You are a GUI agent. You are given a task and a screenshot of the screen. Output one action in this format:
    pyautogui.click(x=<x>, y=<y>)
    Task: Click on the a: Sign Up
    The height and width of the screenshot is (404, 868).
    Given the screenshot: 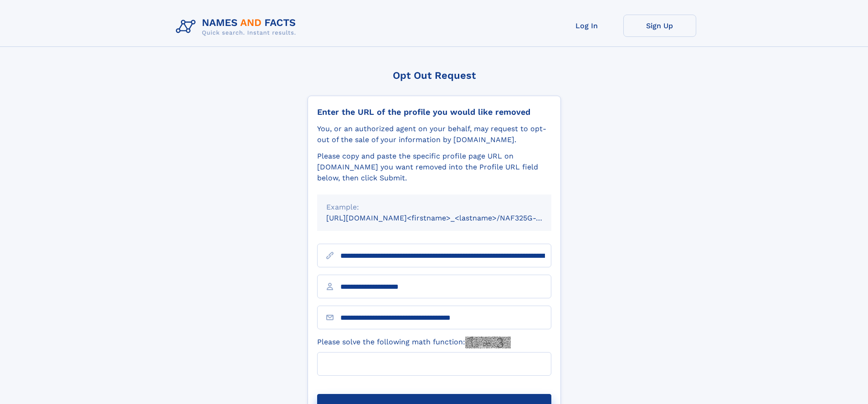 What is the action you would take?
    pyautogui.click(x=659, y=26)
    